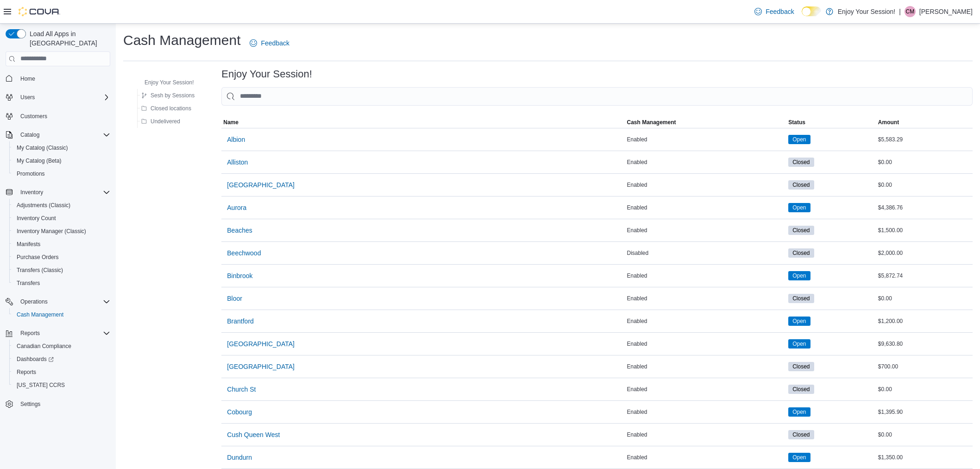  What do you see at coordinates (236, 140) in the screenshot?
I see `span: Albion` at bounding box center [236, 140].